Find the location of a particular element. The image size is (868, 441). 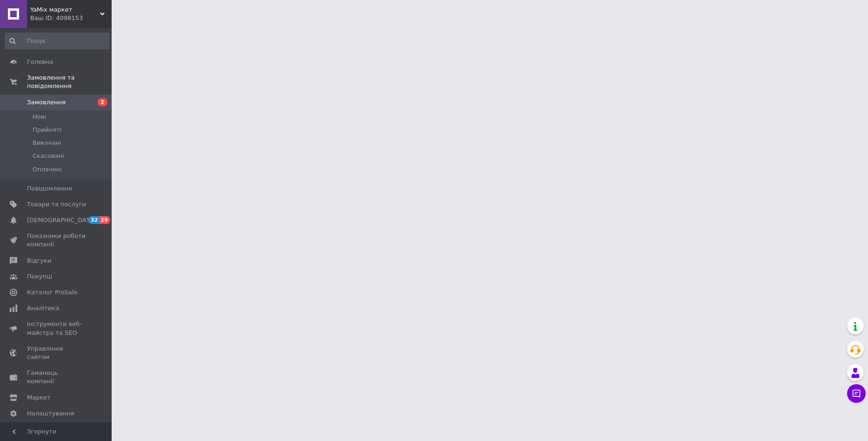

span: Управління сайтом is located at coordinates (56, 353).